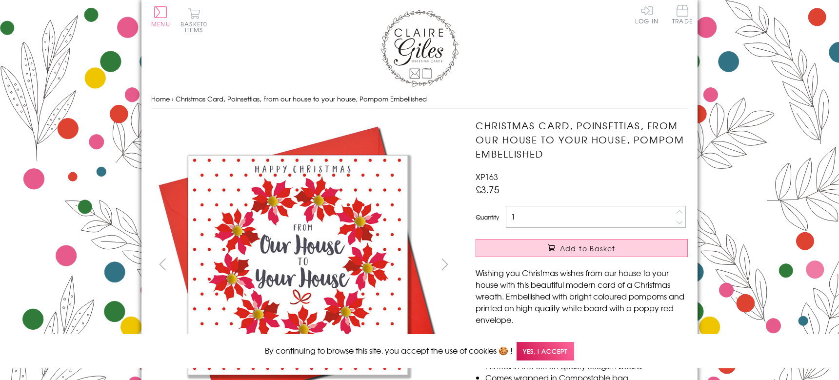 The height and width of the screenshot is (380, 839). Describe the element at coordinates (488, 217) in the screenshot. I see `label: Quantity` at that location.